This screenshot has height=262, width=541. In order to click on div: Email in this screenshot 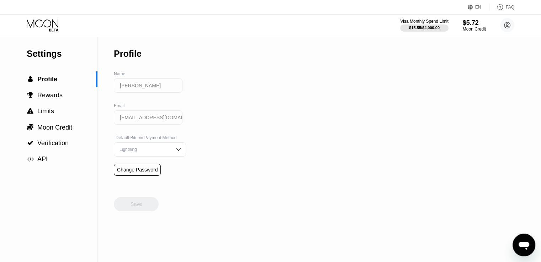, I will do `click(150, 106)`.